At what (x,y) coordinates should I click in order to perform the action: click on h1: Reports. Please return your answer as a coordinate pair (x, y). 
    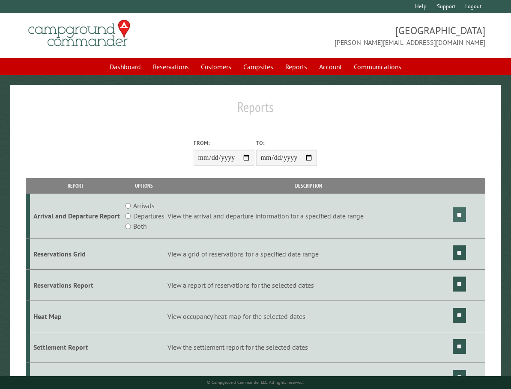
    Looking at the image, I should click on (256, 110).